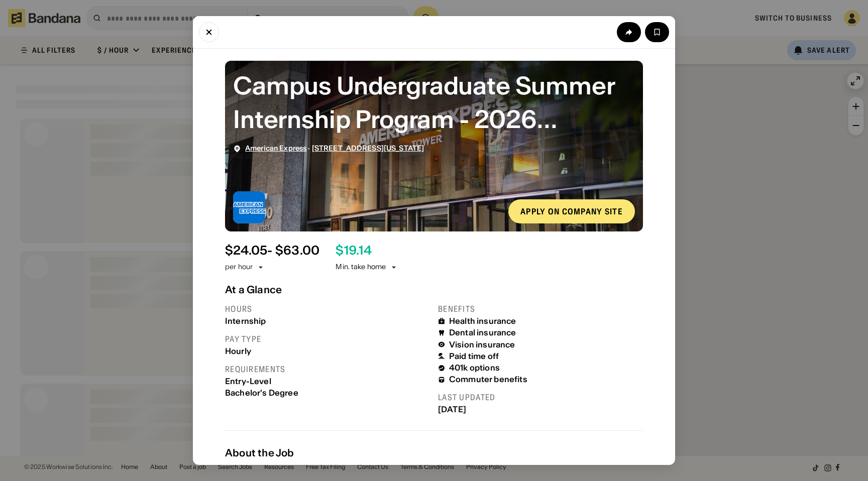 The width and height of the screenshot is (868, 481). Describe the element at coordinates (327, 381) in the screenshot. I see `div: Entry-Level` at that location.